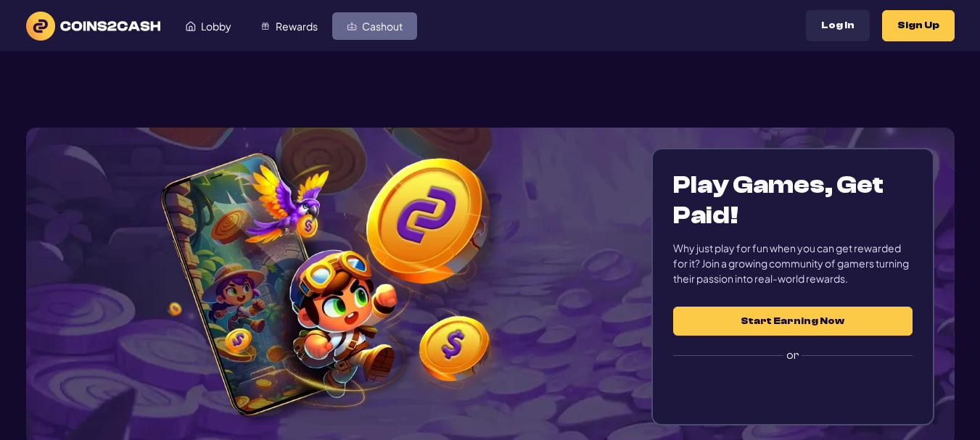  I want to click on li: Lobby, so click(208, 26).